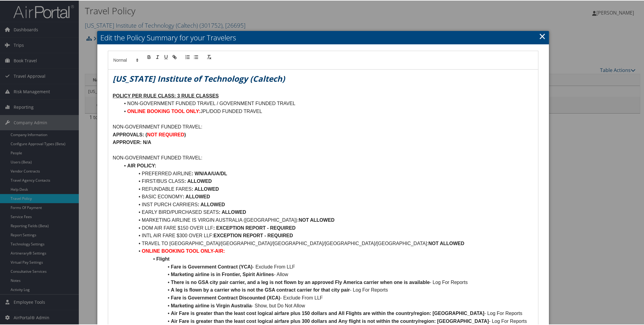 The width and height of the screenshot is (644, 325). I want to click on li: EARLY BIRD/PURCHASED SEATS, so click(327, 212).